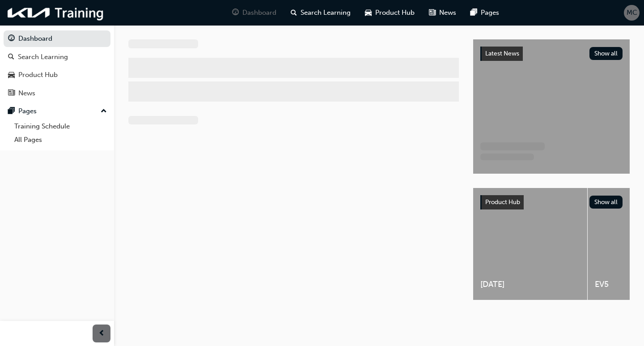  Describe the element at coordinates (43, 57) in the screenshot. I see `div: Search Learning` at that location.